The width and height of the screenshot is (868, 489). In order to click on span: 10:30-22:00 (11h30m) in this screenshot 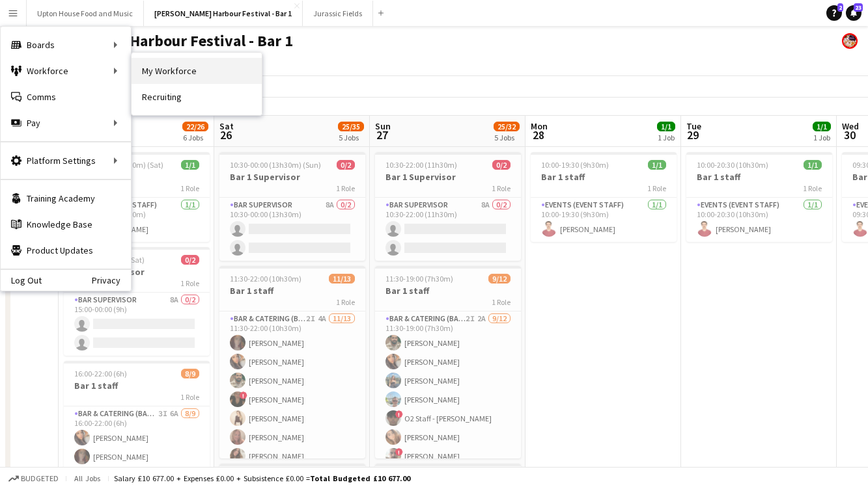, I will do `click(422, 165)`.